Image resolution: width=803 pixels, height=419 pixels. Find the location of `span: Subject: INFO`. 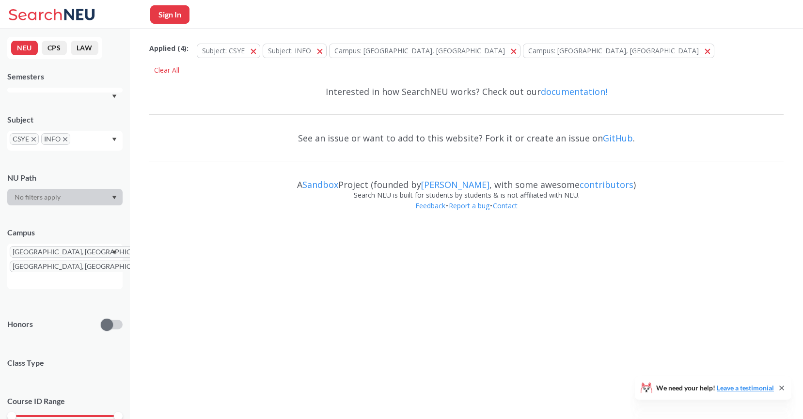

span: Subject: INFO is located at coordinates (289, 50).